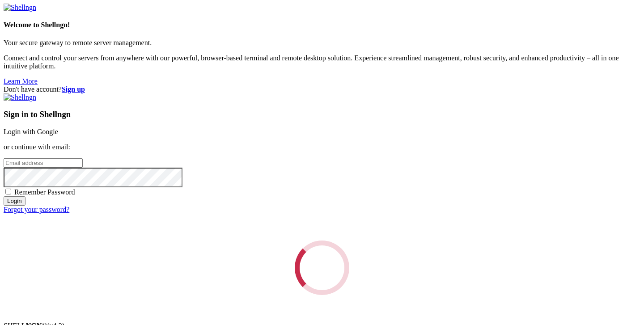  What do you see at coordinates (322, 147) in the screenshot?
I see `p: or continue with email:` at bounding box center [322, 147].